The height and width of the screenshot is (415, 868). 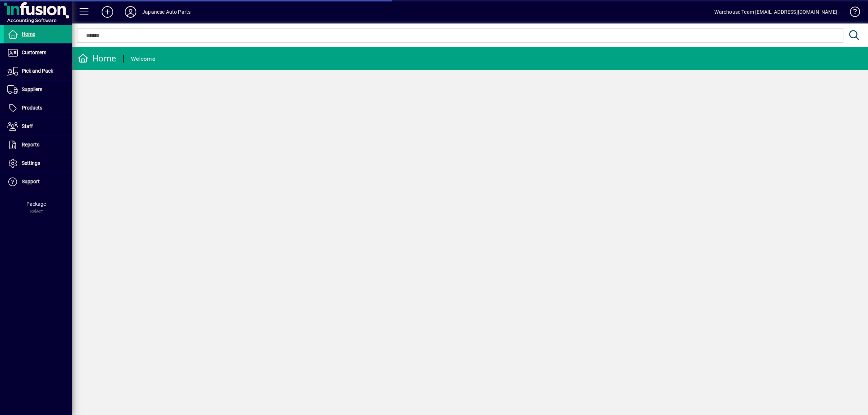 I want to click on span: Pick and Pack, so click(x=37, y=71).